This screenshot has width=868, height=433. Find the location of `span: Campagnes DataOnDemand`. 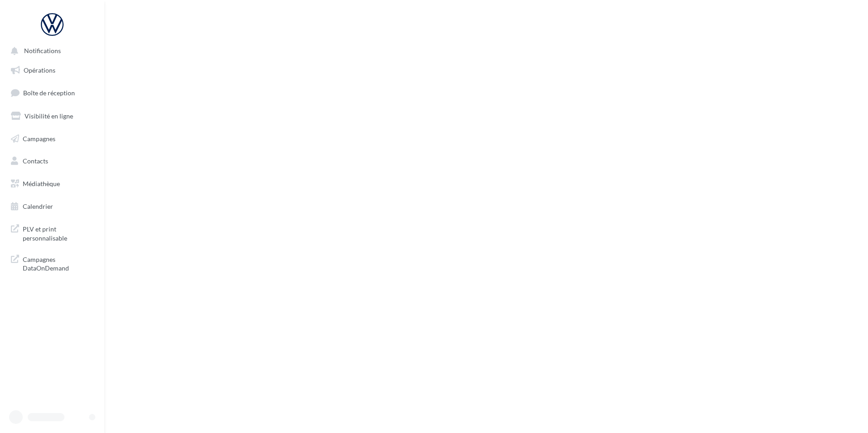

span: Campagnes DataOnDemand is located at coordinates (58, 262).